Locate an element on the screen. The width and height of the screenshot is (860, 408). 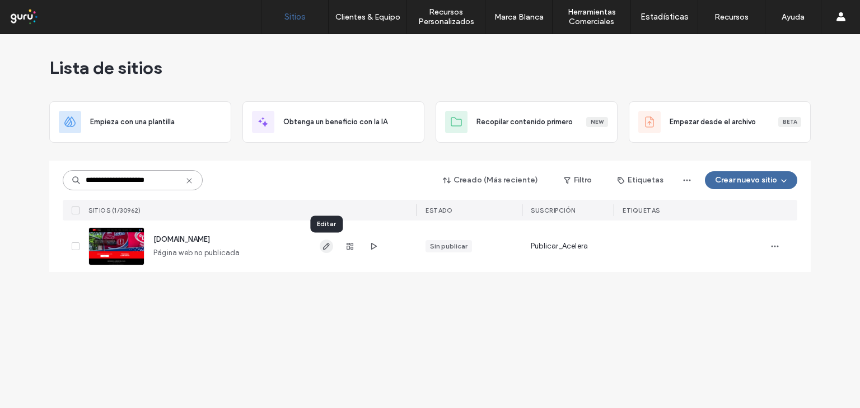
span: SITIOS (1/30962) is located at coordinates (114, 210).